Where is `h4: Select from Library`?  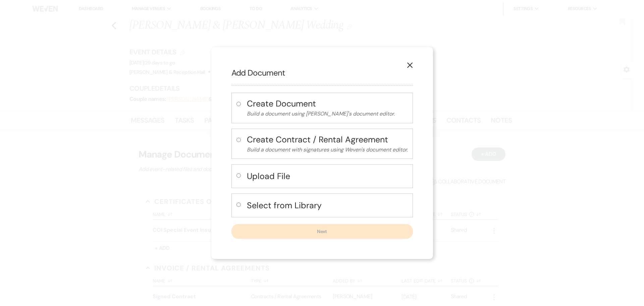 h4: Select from Library is located at coordinates (327, 205).